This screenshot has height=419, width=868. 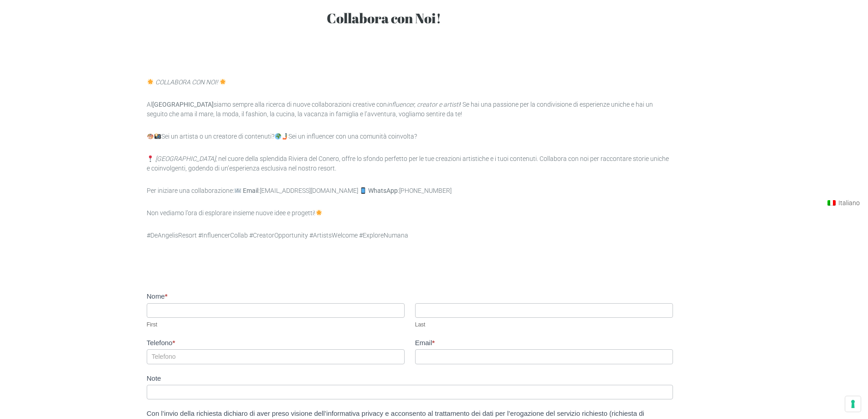 I want to click on p: Al siamo sempre alla ricerca di nuove collaborazioni creative con ! Se hai una passione per la co..., so click(x=409, y=110).